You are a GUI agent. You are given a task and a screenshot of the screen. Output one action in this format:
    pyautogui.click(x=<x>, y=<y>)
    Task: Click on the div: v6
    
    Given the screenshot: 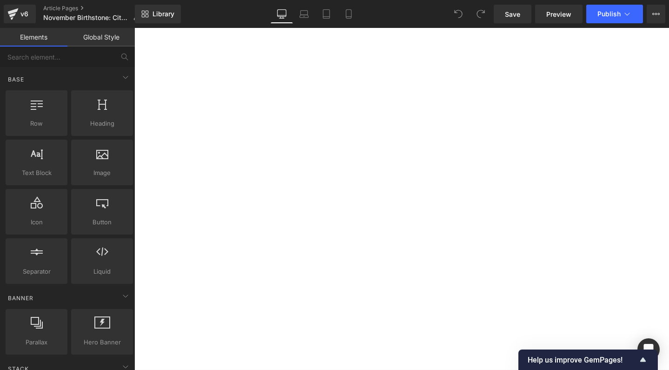 What is the action you would take?
    pyautogui.click(x=24, y=14)
    